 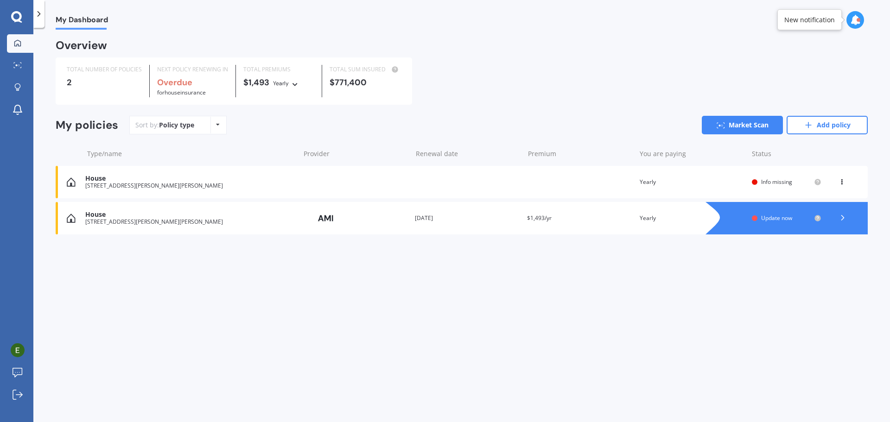 I want to click on div: Status, so click(x=787, y=154).